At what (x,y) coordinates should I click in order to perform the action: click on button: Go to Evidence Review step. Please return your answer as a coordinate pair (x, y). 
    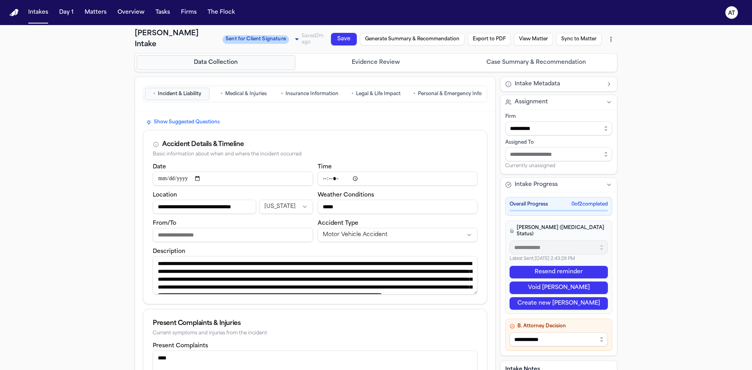
    Looking at the image, I should click on (376, 63).